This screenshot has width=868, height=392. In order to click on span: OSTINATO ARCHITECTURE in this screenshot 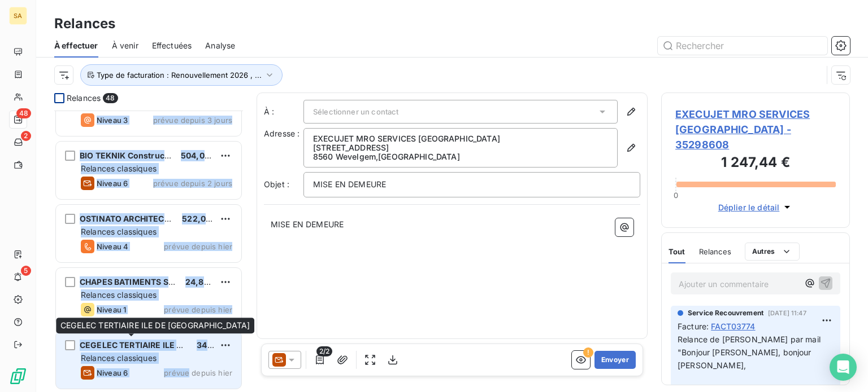, I will do `click(132, 218)`.